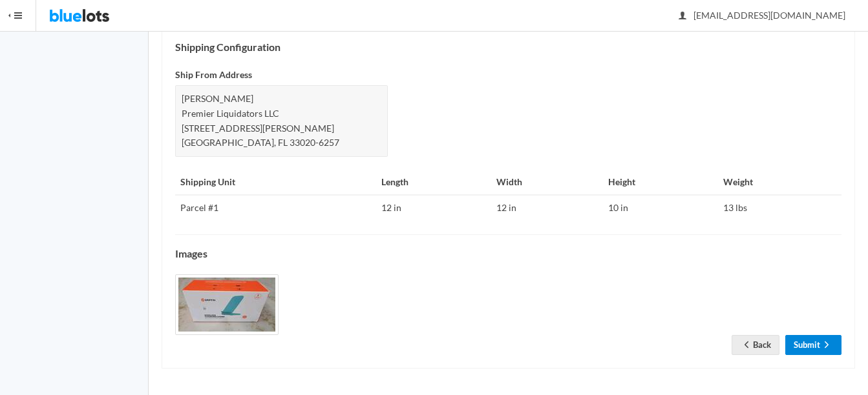 This screenshot has height=395, width=868. What do you see at coordinates (547, 182) in the screenshot?
I see `th: Width` at bounding box center [547, 182].